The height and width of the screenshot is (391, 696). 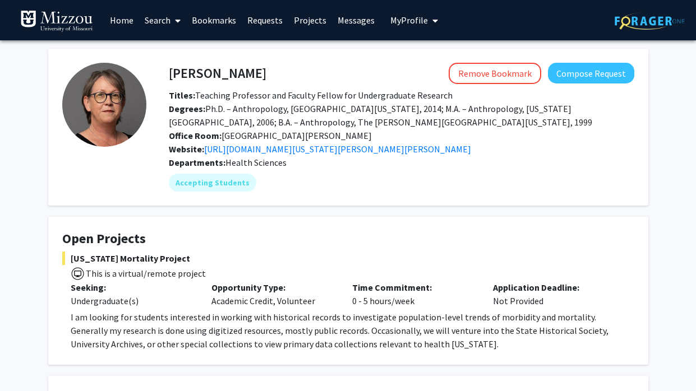 I want to click on img: ForagerOne Logo, so click(x=649, y=21).